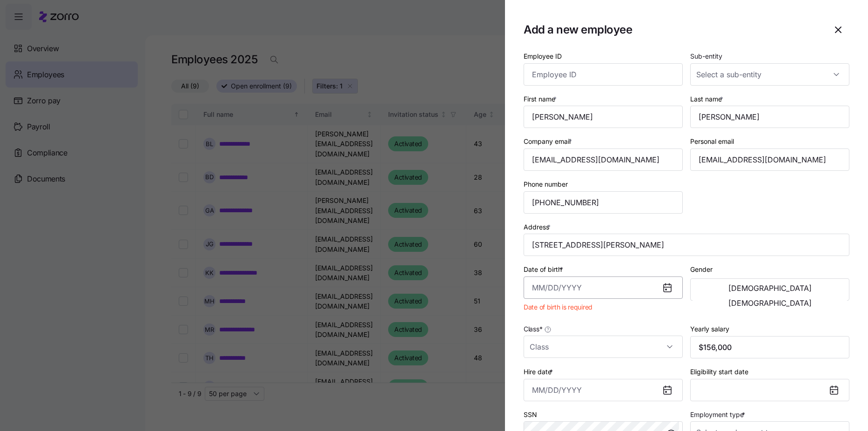 Image resolution: width=868 pixels, height=431 pixels. What do you see at coordinates (603, 346) in the screenshot?
I see `input: Class` at bounding box center [603, 346].